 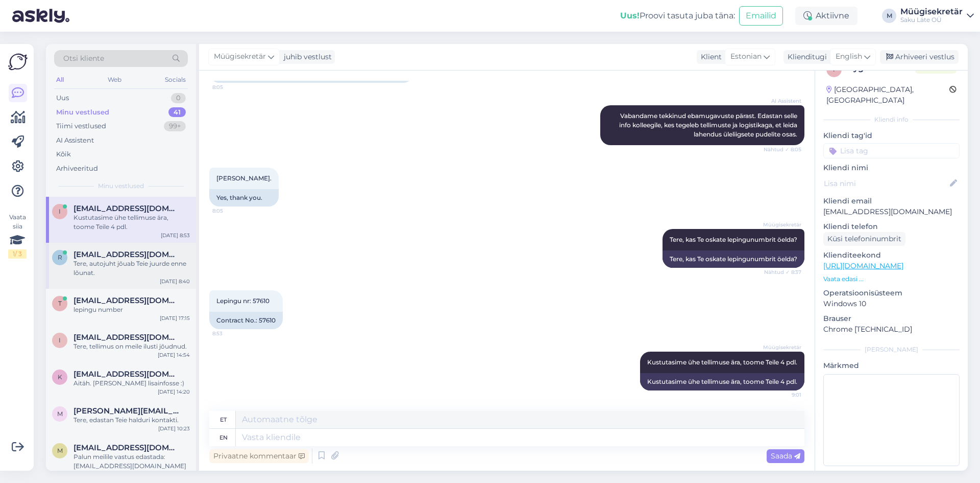 What do you see at coordinates (223, 437) in the screenshot?
I see `div: en` at bounding box center [223, 437].